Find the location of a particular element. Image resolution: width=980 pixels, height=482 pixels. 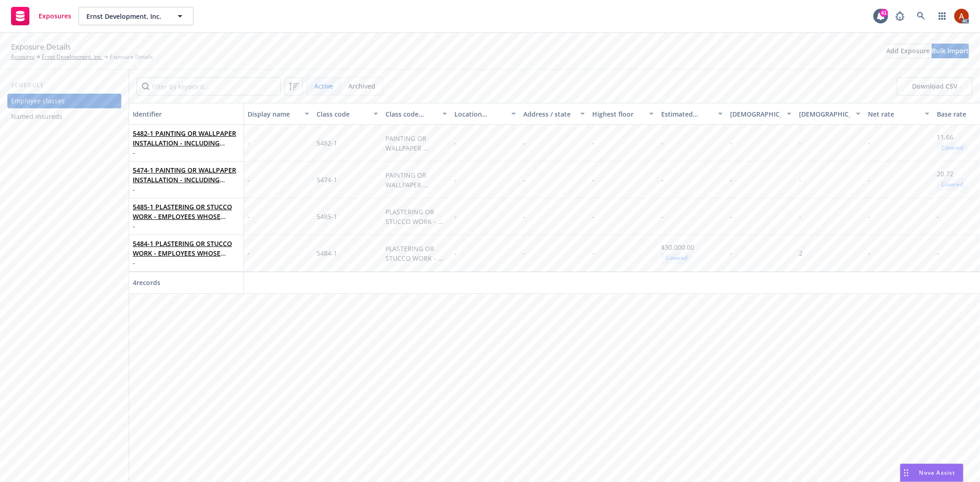

div: Part-time employee is located at coordinates (825, 114).